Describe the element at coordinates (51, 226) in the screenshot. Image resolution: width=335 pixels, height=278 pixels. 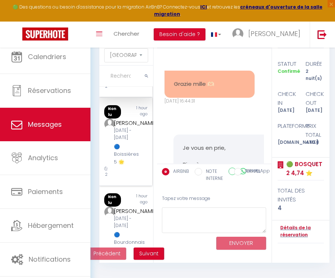
I see `span: Hébergement` at that location.